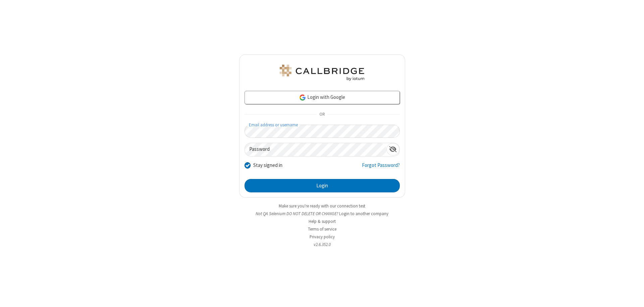 This screenshot has height=307, width=644. I want to click on img: QA Selenium DO NOT DELETE OR CHANGE, so click(322, 73).